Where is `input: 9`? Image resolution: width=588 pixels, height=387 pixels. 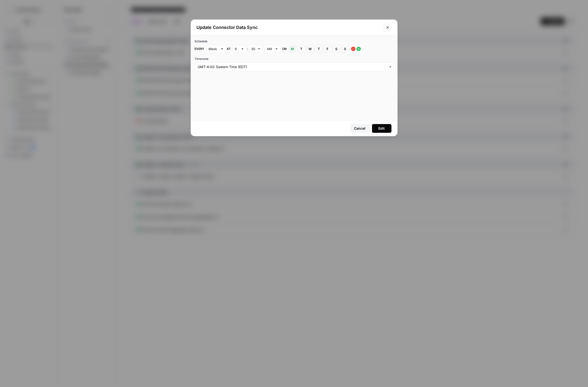 input: 9 is located at coordinates (237, 49).